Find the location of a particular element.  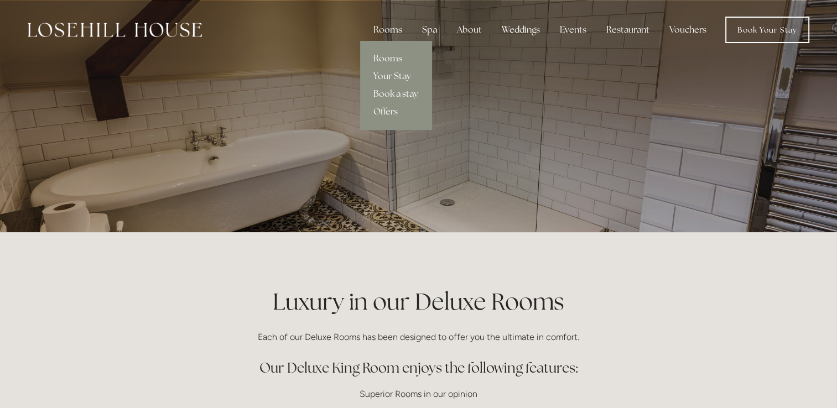

a: Rooms is located at coordinates (396, 59).